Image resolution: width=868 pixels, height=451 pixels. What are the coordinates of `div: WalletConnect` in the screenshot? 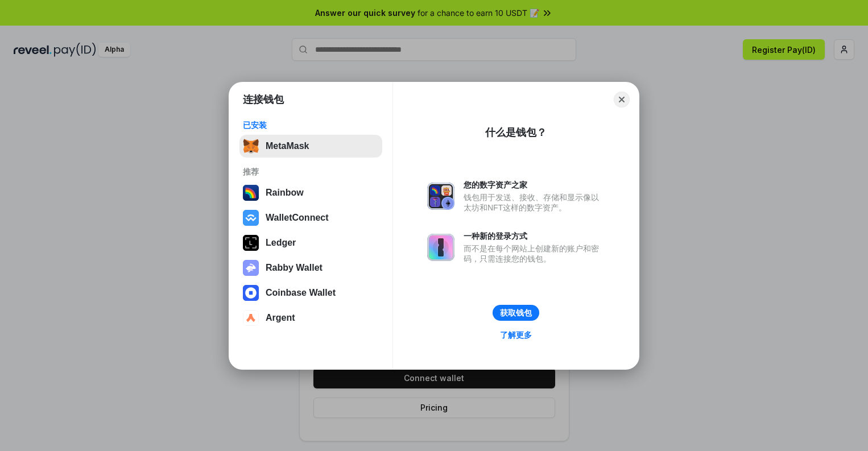 It's located at (297, 218).